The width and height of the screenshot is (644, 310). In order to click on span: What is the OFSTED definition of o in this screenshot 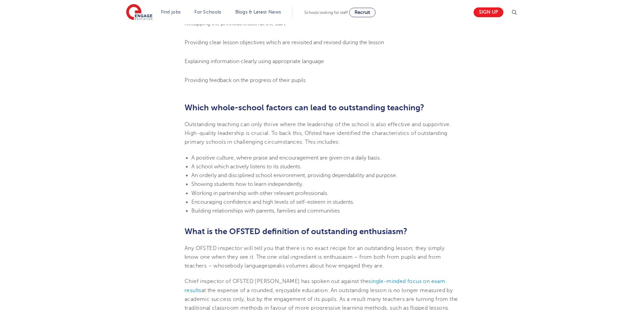, I will do `click(250, 232)`.